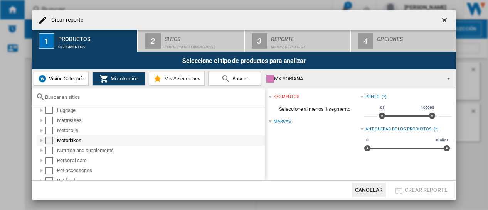  I want to click on ng-md-icon: getI18NText('BUTTONS.CLOSE_DIALOG'), so click(445, 21).